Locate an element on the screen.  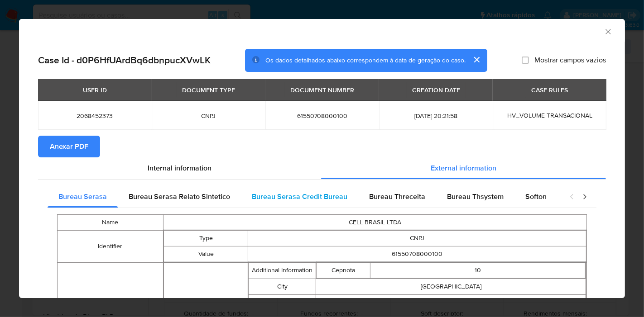
input: Mostrar campos vazios is located at coordinates (525, 60).